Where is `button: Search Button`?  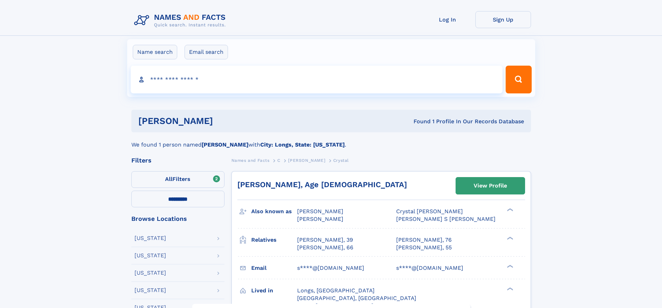
button: Search Button is located at coordinates (518, 80).